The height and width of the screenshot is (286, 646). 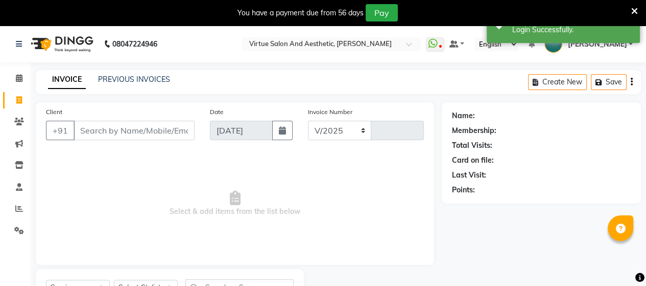 What do you see at coordinates (557, 82) in the screenshot?
I see `button: Create New` at bounding box center [557, 82].